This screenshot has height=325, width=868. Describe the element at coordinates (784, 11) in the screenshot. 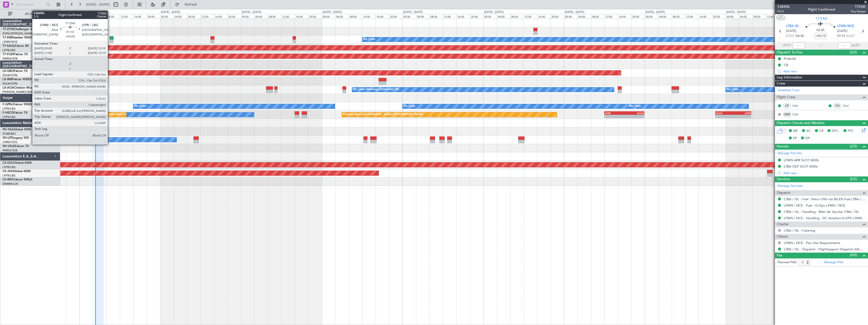

I see `span: P1/3` at that location.